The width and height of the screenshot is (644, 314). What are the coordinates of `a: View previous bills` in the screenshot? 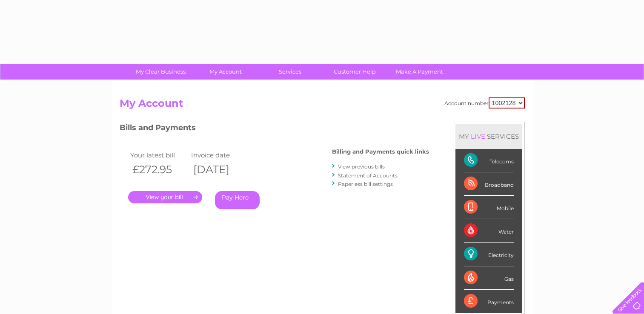 It's located at (362, 166).